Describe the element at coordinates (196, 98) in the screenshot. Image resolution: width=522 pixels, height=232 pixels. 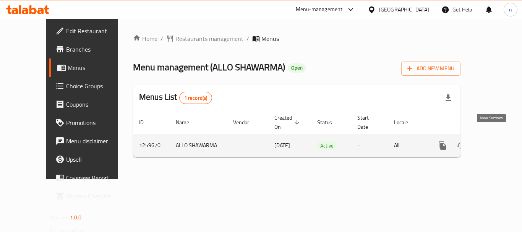
I see `span: 1 record(s)` at that location.